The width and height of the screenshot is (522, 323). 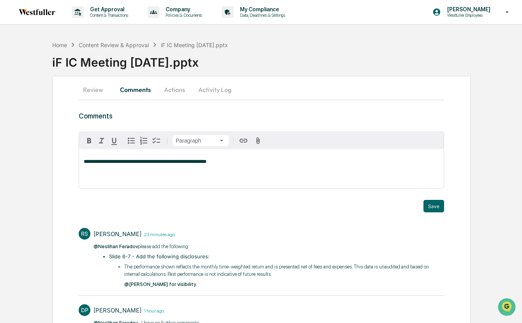 What do you see at coordinates (201, 141) in the screenshot?
I see `button: Block type` at bounding box center [201, 141].